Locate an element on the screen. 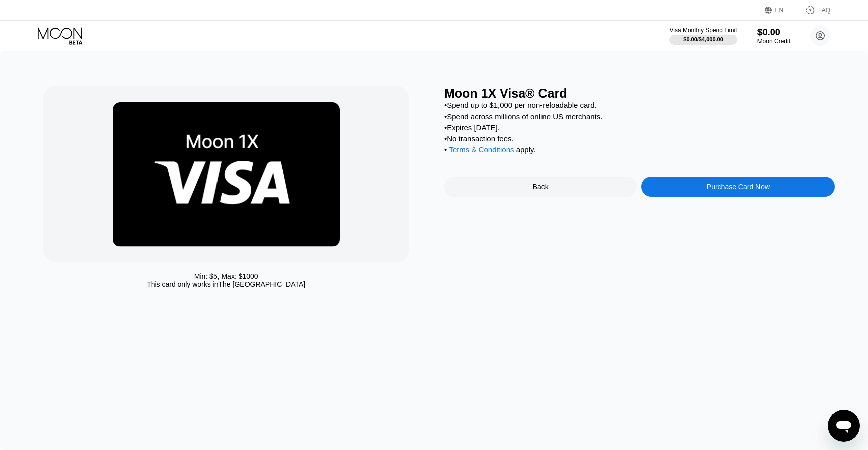 This screenshot has height=450, width=868. div: $0.00 / $4,000.00 is located at coordinates (703, 39).